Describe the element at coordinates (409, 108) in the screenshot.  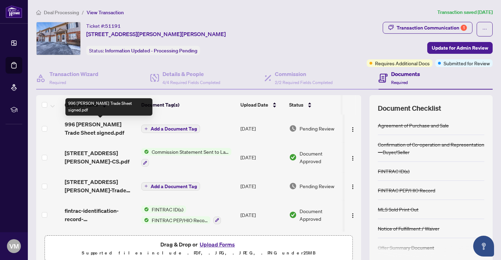
I see `span: Document Checklist` at that location.